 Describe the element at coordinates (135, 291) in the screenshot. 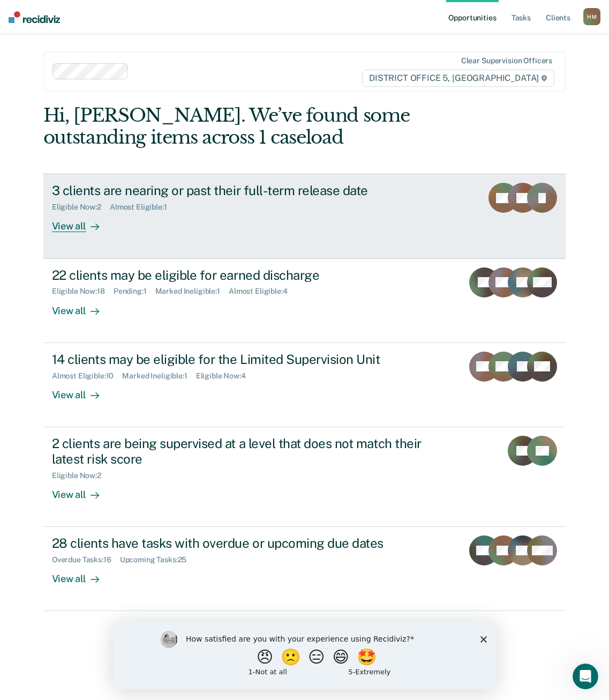

I see `div: Pending : 1` at that location.